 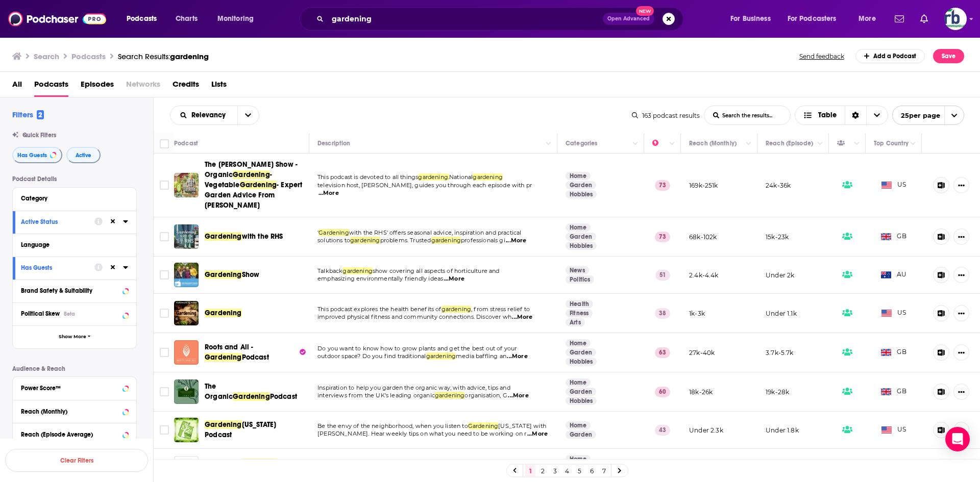 I want to click on div: Power Score, so click(x=659, y=143).